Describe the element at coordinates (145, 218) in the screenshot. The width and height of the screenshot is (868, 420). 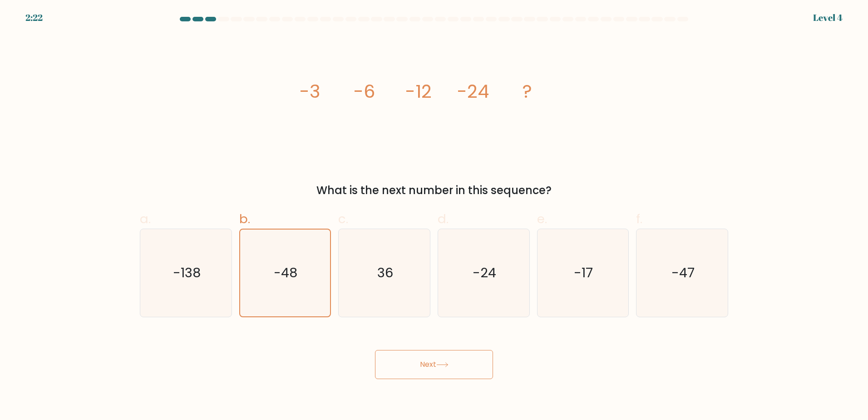
I see `span: a.` at that location.